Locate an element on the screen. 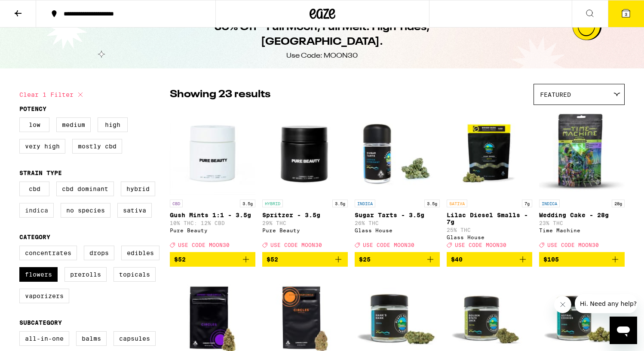 This screenshot has width=644, height=351. label: Flowers is located at coordinates (38, 274).